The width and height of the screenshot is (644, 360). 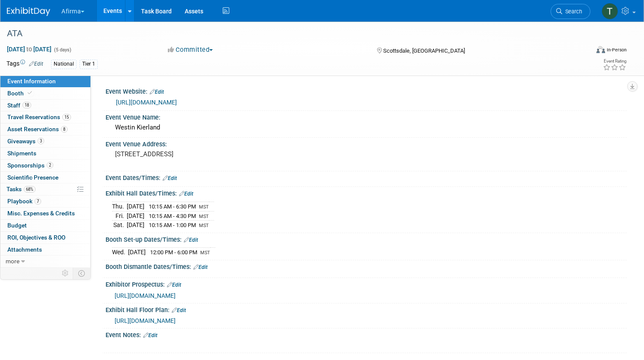 What do you see at coordinates (289, 34) in the screenshot?
I see `div: ATA` at bounding box center [289, 34].